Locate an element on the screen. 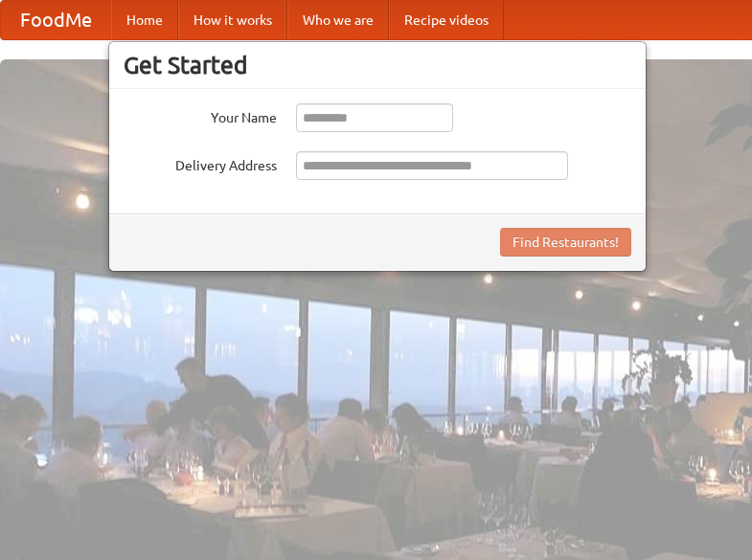 The image size is (752, 560). label: Your Name is located at coordinates (200, 114).